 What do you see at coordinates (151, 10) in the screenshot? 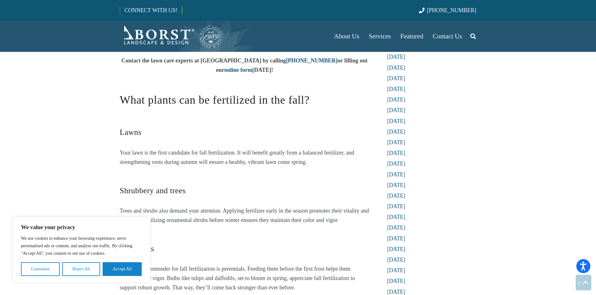
I see `a: CONNECT WITH US!` at bounding box center [151, 10].